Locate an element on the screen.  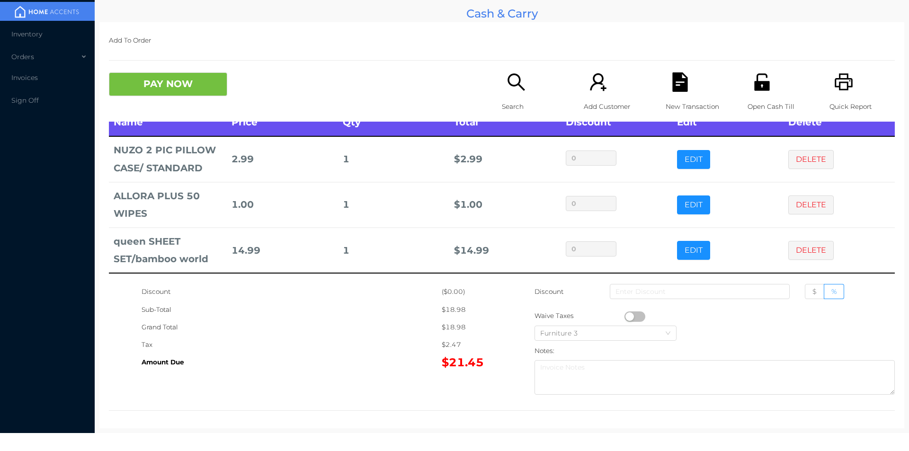
div: Tax is located at coordinates (292, 345).